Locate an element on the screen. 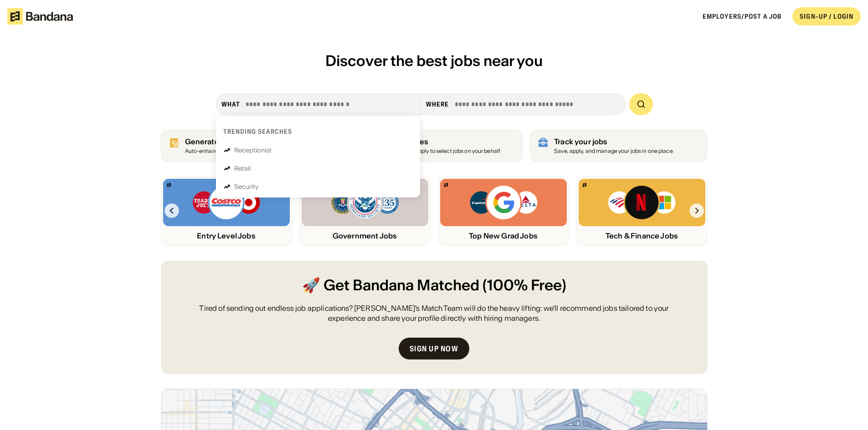 The image size is (868, 430). a: Track your jobs Save, apply, and manage your jobs in one place is located at coordinates (618, 146).